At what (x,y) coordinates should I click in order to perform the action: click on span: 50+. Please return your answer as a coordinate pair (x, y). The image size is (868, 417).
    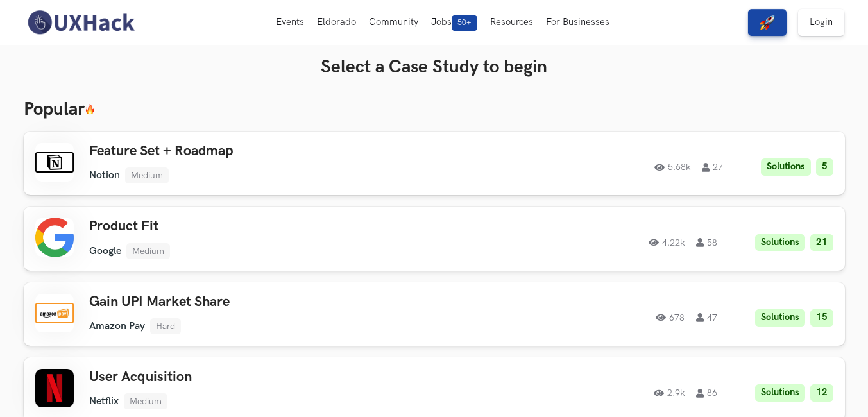
    Looking at the image, I should click on (464, 23).